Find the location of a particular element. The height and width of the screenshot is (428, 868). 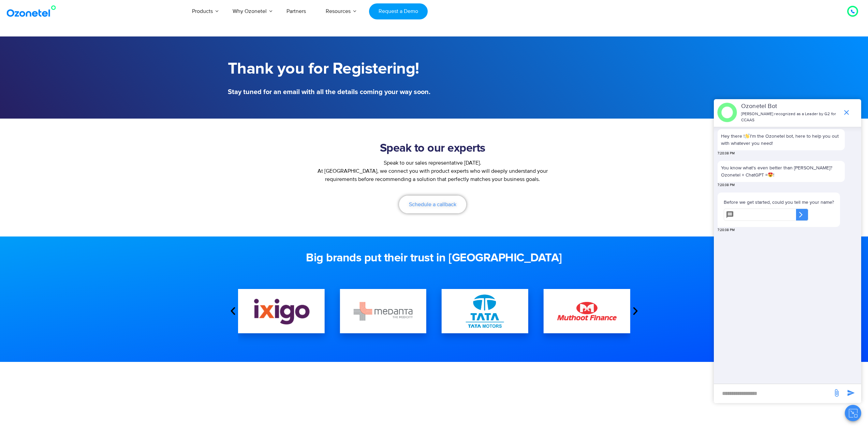

h2: Speak to our experts is located at coordinates (433, 149).